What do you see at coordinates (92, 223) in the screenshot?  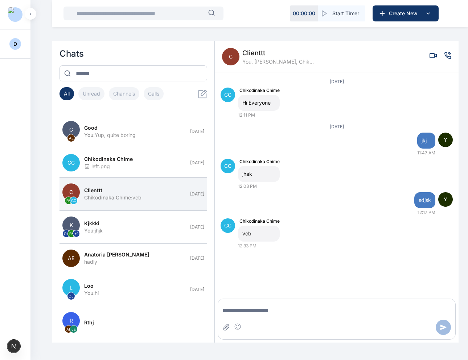 I see `span: kjkkki` at bounding box center [92, 223].